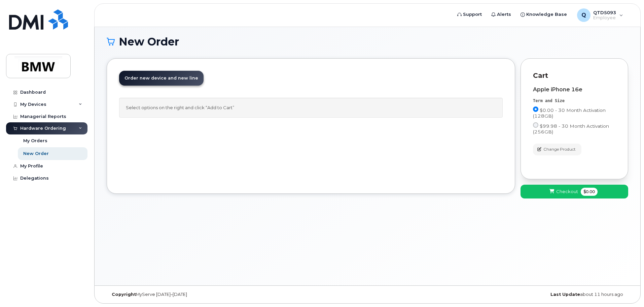  I want to click on p: Cart, so click(574, 76).